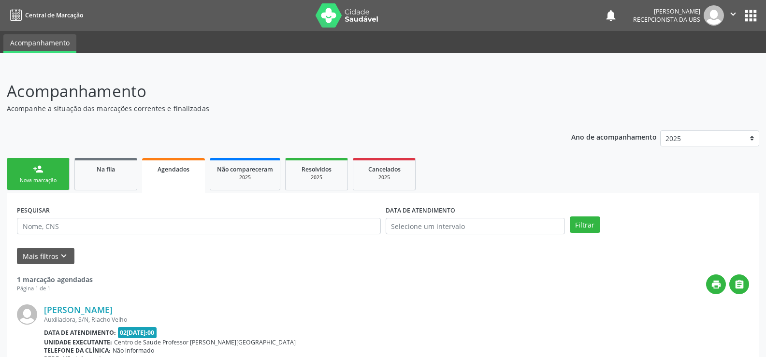  Describe the element at coordinates (324, 319) in the screenshot. I see `div: Auxiliadora, S/N, Riacho Velho` at that location.